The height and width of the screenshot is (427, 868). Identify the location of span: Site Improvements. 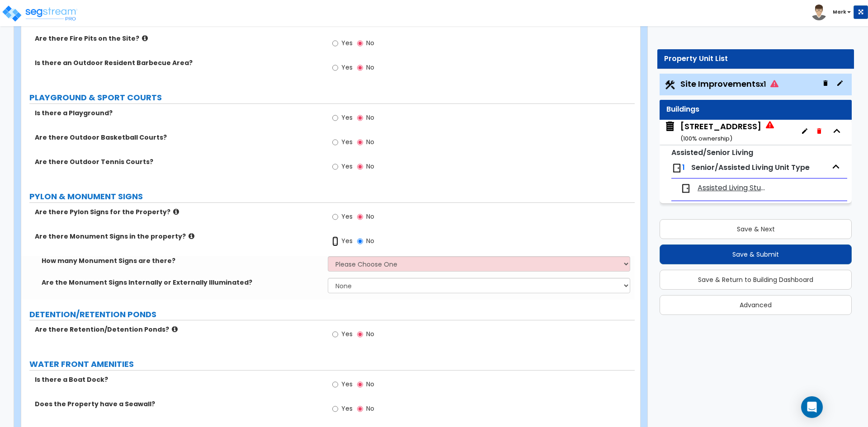
(729, 84).